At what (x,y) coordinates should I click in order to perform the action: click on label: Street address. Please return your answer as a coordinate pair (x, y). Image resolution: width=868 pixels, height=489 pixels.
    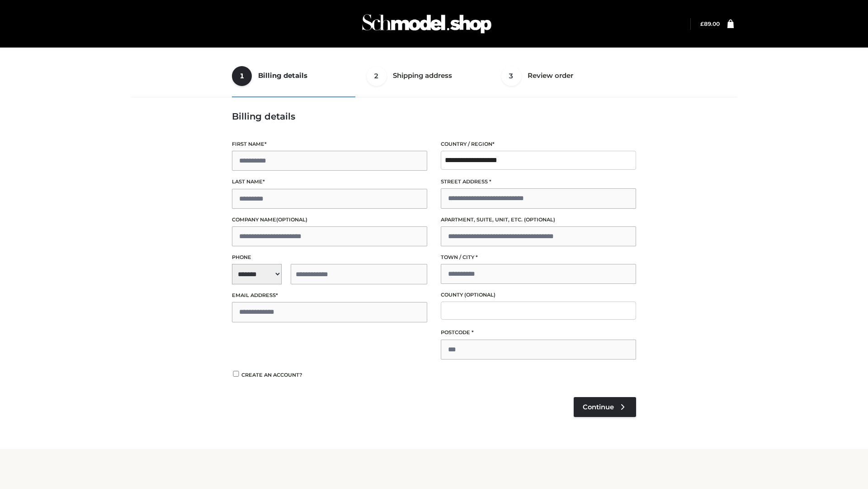
    Looking at the image, I should click on (539, 182).